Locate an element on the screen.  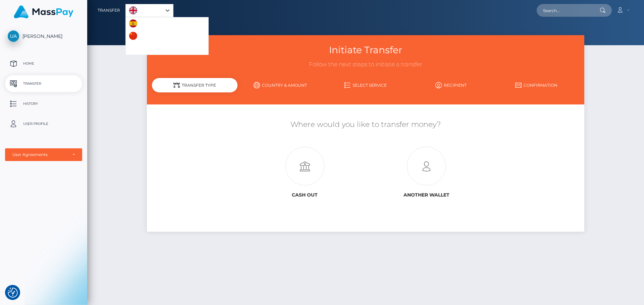
button: Consent Preferences is located at coordinates (12, 293).